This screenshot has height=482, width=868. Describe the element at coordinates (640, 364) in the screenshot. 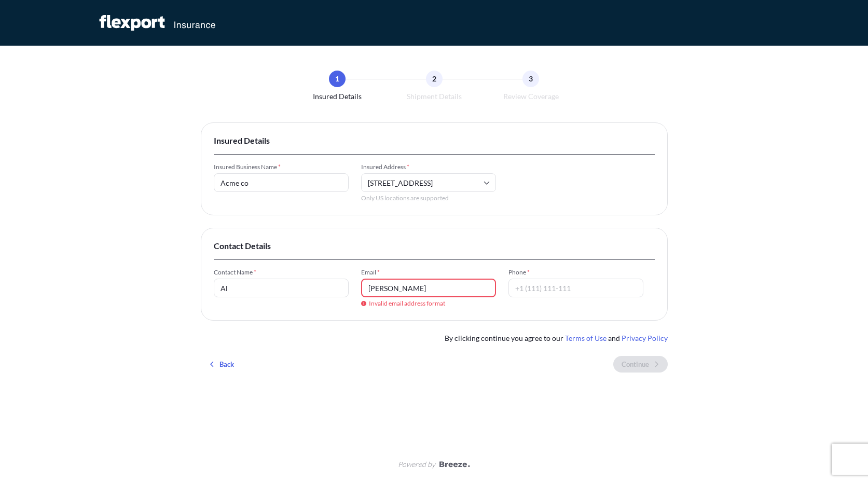

I see `button: Continue` at that location.